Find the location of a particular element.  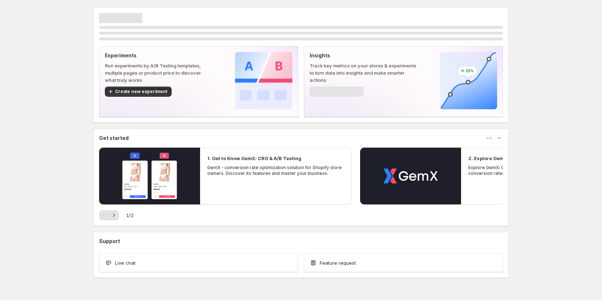

span: 1 / 2 is located at coordinates (130, 215).